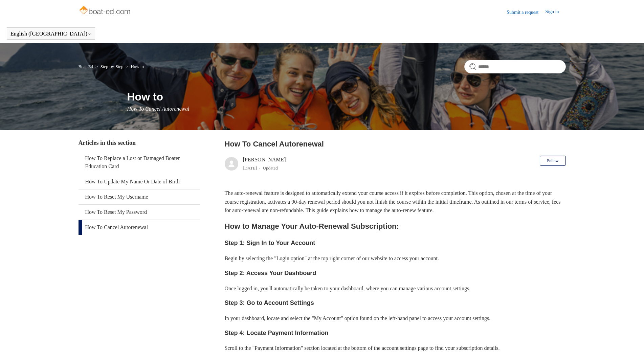  Describe the element at coordinates (395, 273) in the screenshot. I see `h3: Step 2: Access Your Dashboard` at that location.